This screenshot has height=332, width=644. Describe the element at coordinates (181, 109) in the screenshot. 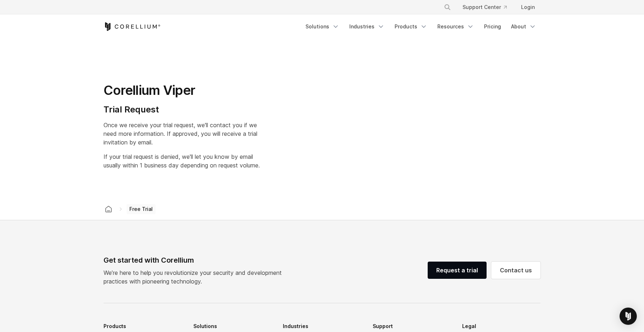

I see `h4: Trial Request` at that location.